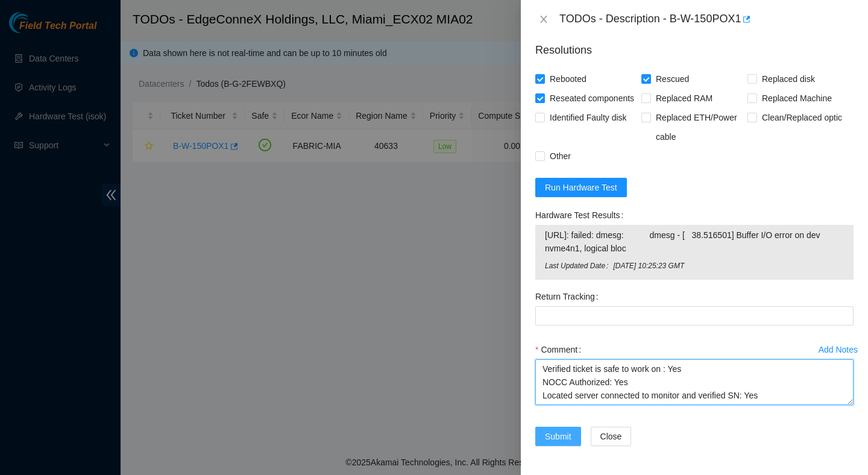  I want to click on span: Submit, so click(558, 436).